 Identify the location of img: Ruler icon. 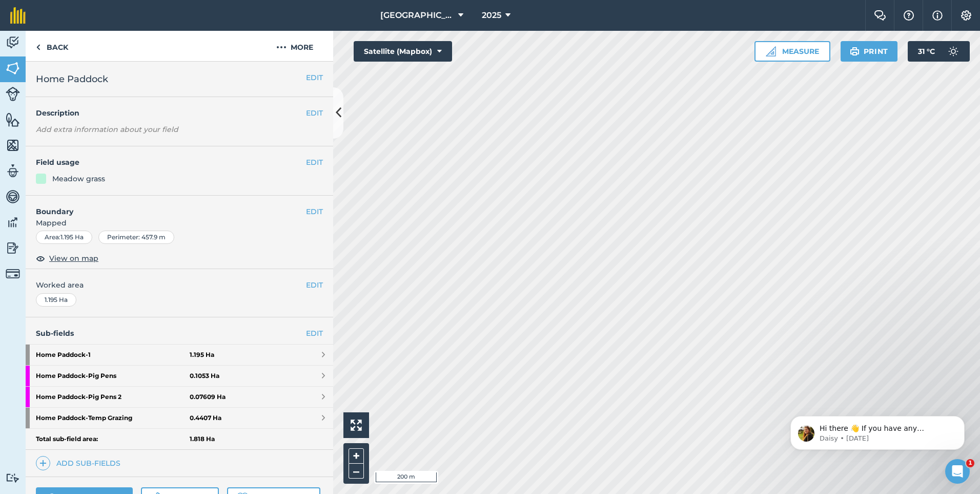
(771, 52).